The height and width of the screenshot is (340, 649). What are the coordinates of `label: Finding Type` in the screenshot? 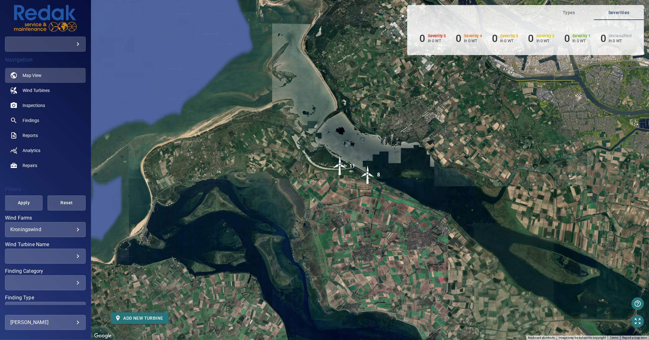 It's located at (45, 298).